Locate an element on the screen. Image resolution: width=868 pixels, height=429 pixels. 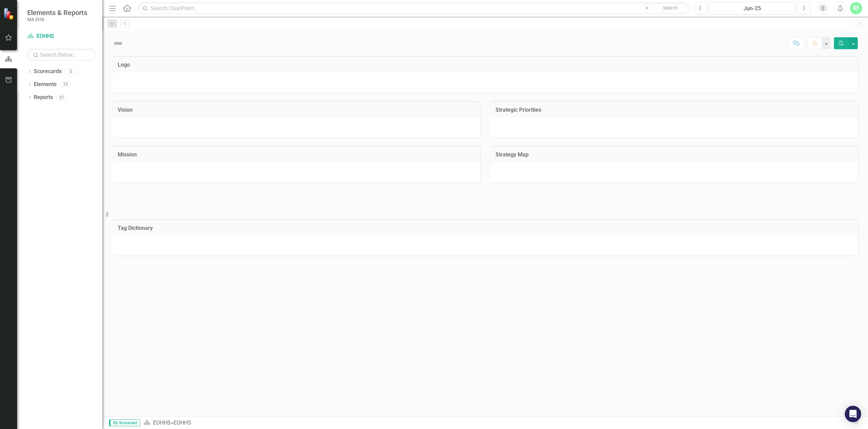
input: Search ClearPoint... is located at coordinates (413, 8).